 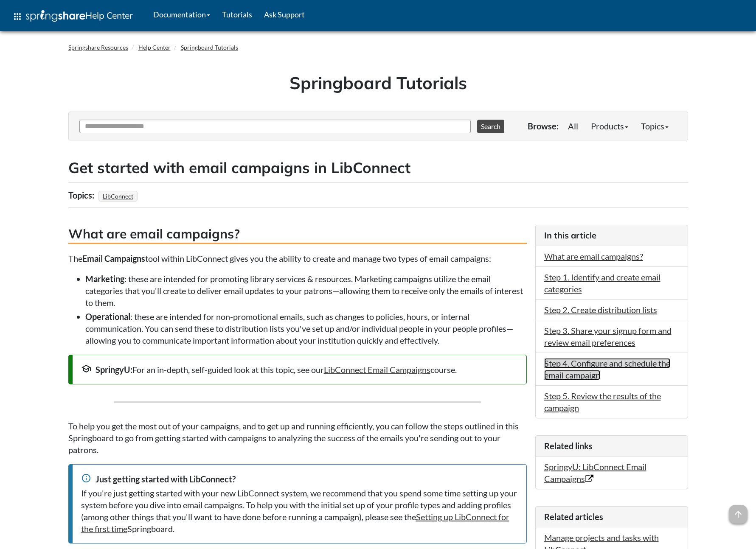 What do you see at coordinates (543, 126) in the screenshot?
I see `p: Browse:` at bounding box center [543, 126].